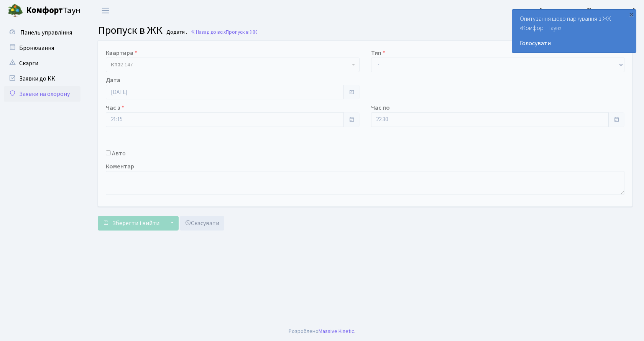 This screenshot has height=341, width=644. Describe the element at coordinates (42, 48) in the screenshot. I see `a: Бронювання` at that location.